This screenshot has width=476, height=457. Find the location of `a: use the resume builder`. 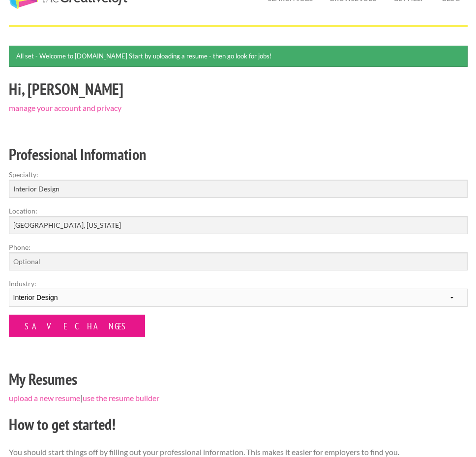

a: use the resume builder is located at coordinates (121, 398).